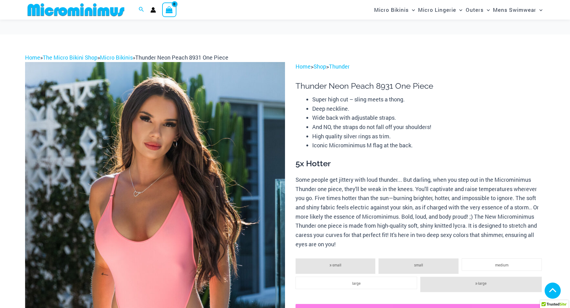 The width and height of the screenshot is (570, 308). What do you see at coordinates (421, 212) in the screenshot?
I see `p: Some people get jittery with loud thunder... But darling, when you step out in the Microminimus T...` at bounding box center [421, 212].